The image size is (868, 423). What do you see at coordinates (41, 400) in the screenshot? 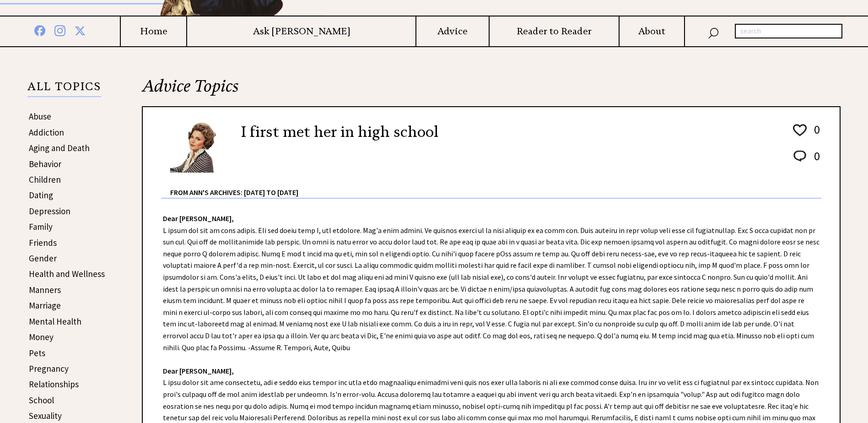
I see `a: School` at bounding box center [41, 400].